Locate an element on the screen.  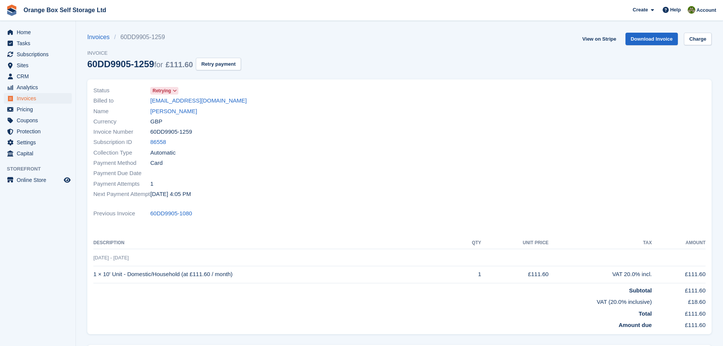
span: Next Payment Attempt is located at coordinates (122, 194).